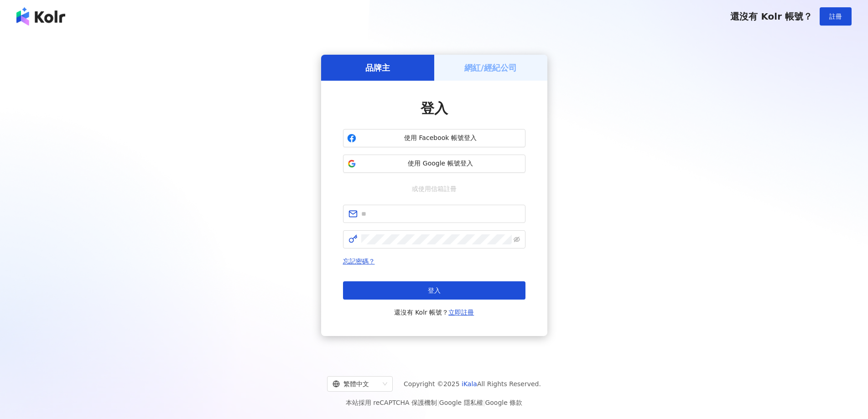 The height and width of the screenshot is (419, 868). What do you see at coordinates (377, 68) in the screenshot?
I see `h5: 品牌主` at bounding box center [377, 68].